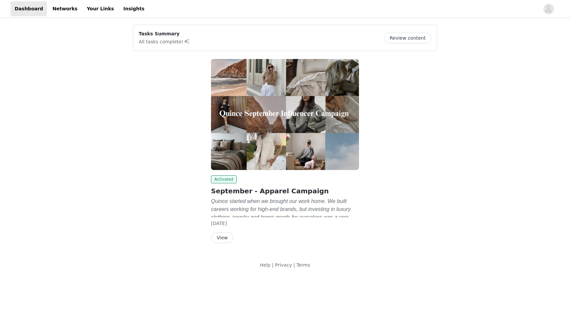 This screenshot has height=327, width=570. Describe the element at coordinates (285, 191) in the screenshot. I see `h2: September - Apparel Campaign` at that location.